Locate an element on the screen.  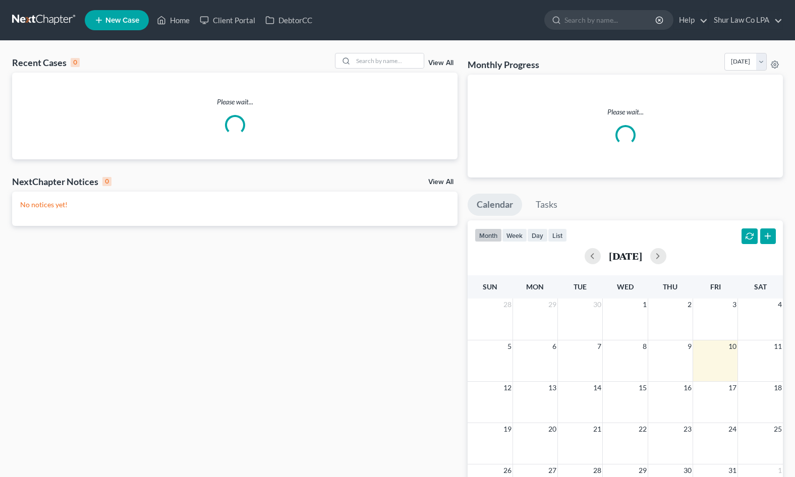
span: 22 is located at coordinates (643, 429).